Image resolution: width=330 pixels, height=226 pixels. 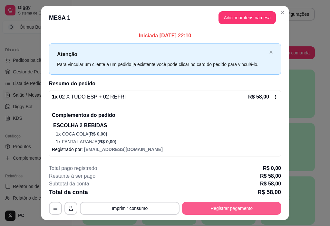 I want to click on button: Adicionar itens namesa, so click(x=247, y=18).